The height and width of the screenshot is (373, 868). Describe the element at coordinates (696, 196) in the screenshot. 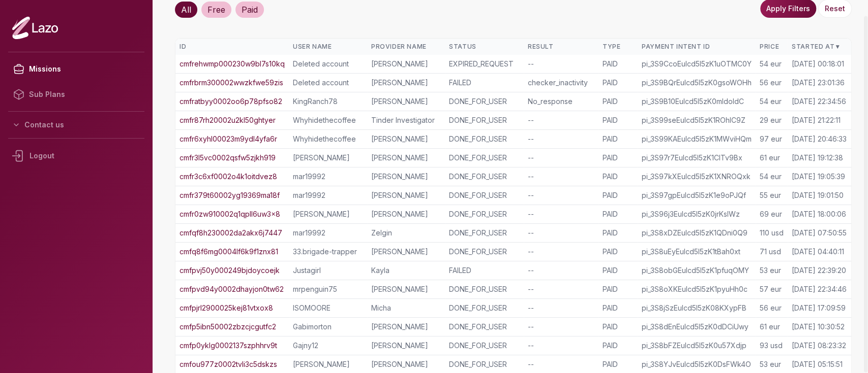

I see `div: pi_3S97gpEulcd5I5zK1e9oPJQf` at that location.